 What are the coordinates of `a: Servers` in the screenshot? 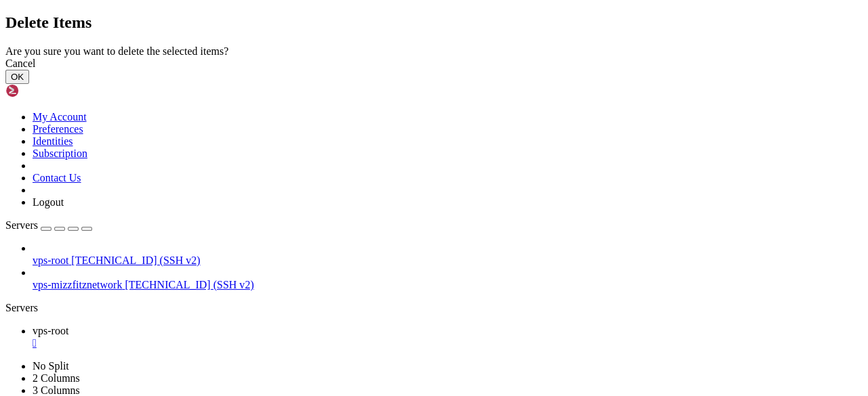 It's located at (48, 225).